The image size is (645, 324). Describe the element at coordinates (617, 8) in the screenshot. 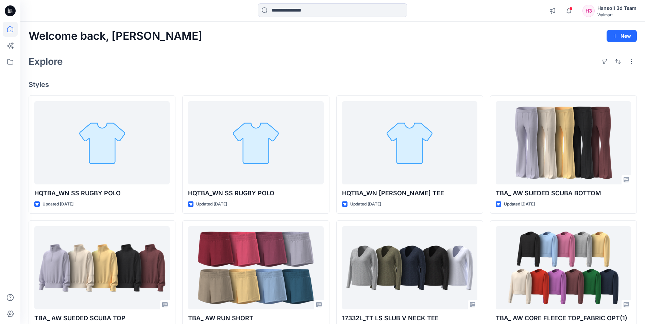

I see `div: Hansoll 3d Team` at that location.